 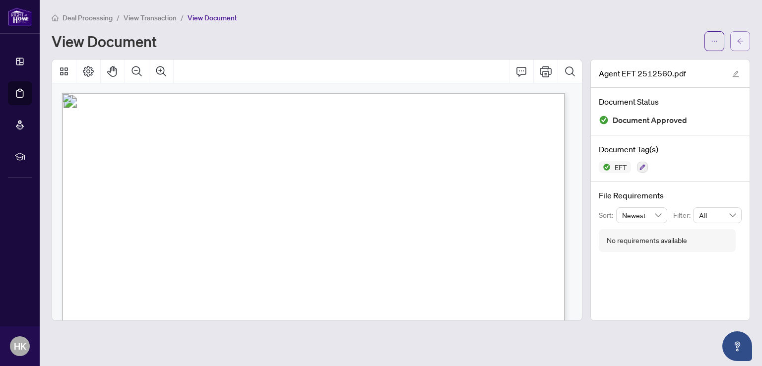 What do you see at coordinates (55, 18) in the screenshot?
I see `span: home` at bounding box center [55, 18].